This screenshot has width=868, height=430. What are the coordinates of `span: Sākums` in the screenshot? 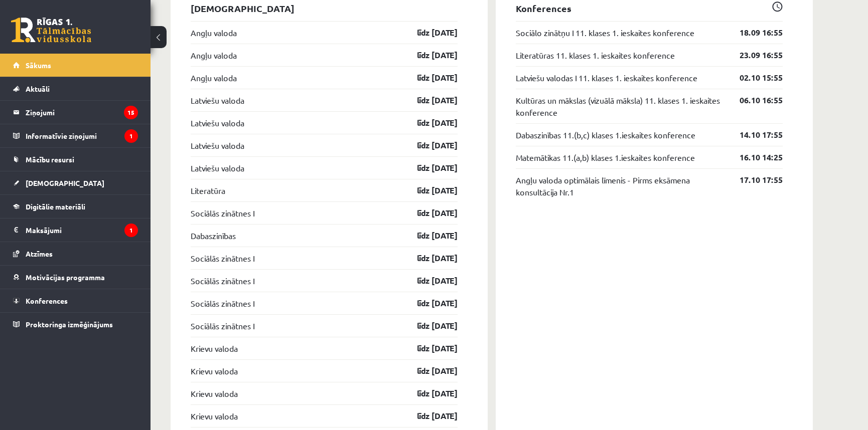 It's located at (38, 65).